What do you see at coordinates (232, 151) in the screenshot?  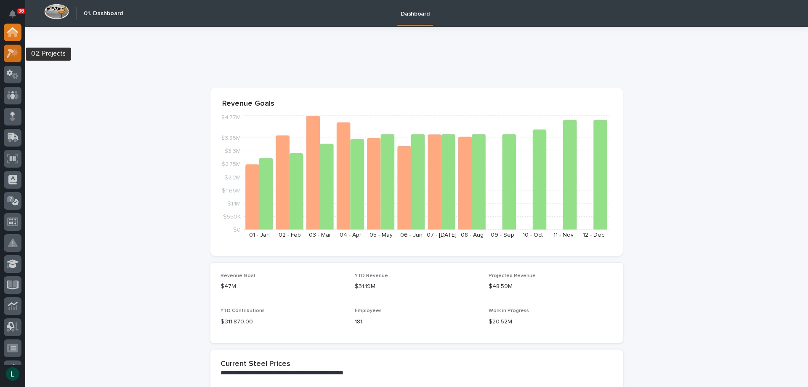 I see `tspan: $3.3M` at bounding box center [232, 151].